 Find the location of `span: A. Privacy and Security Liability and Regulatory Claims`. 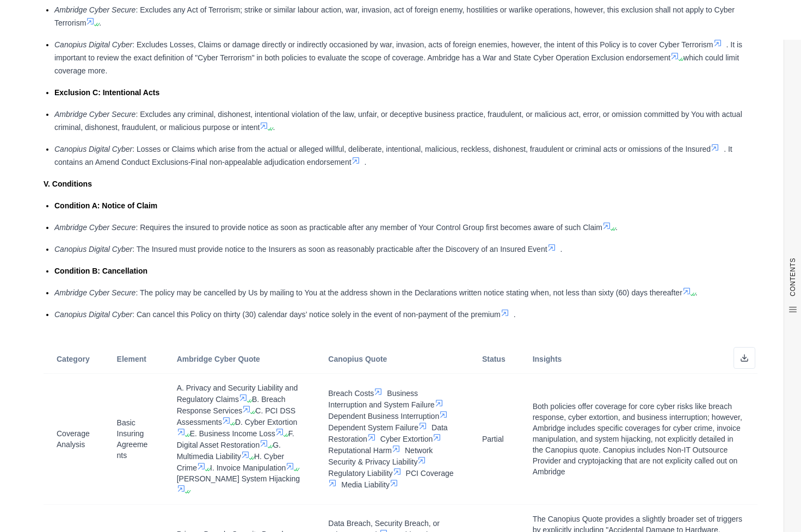

span: A. Privacy and Security Liability and Regulatory Claims is located at coordinates (237, 394).